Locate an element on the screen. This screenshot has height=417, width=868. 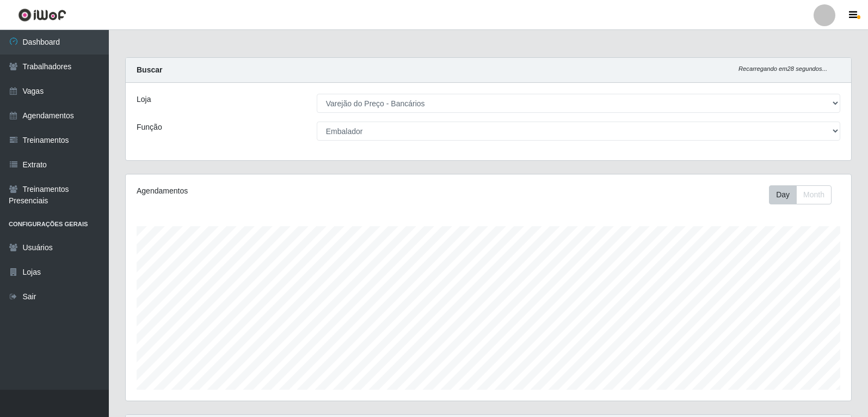
button: Day is located at coordinates (783, 194).